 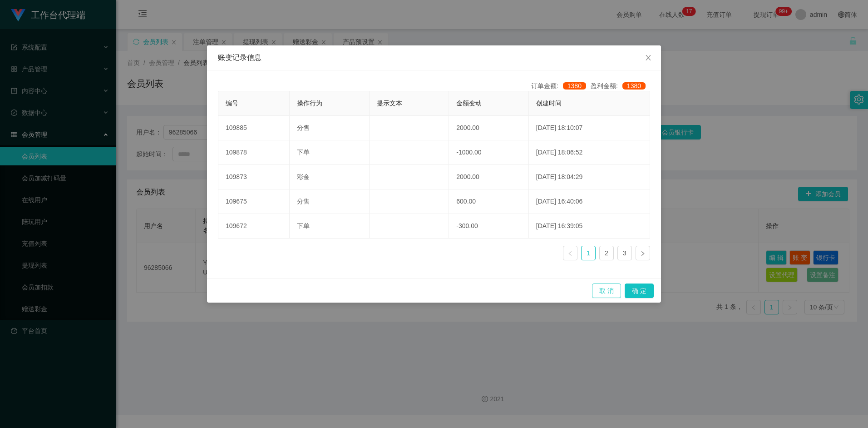 What do you see at coordinates (232, 103) in the screenshot?
I see `span: 编号` at bounding box center [232, 103].